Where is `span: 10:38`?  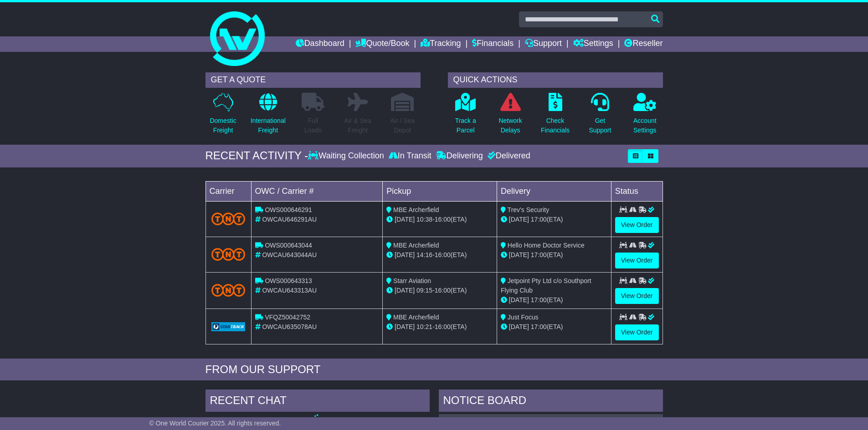
span: 10:38 is located at coordinates (424, 219).